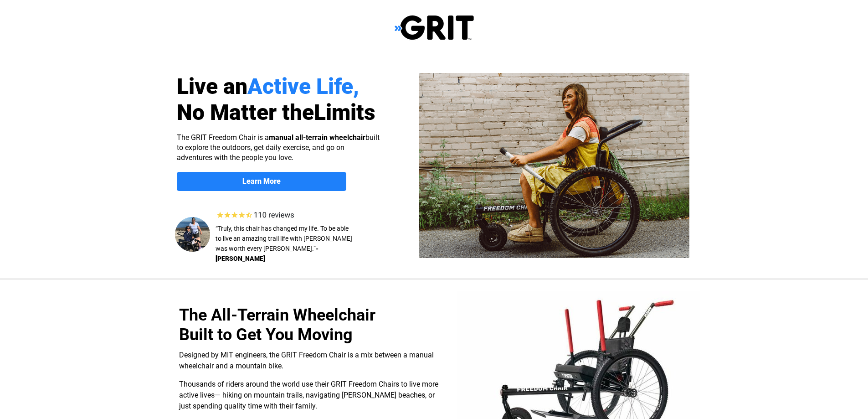 This screenshot has width=868, height=419. Describe the element at coordinates (245, 112) in the screenshot. I see `span: No Matter the` at that location.